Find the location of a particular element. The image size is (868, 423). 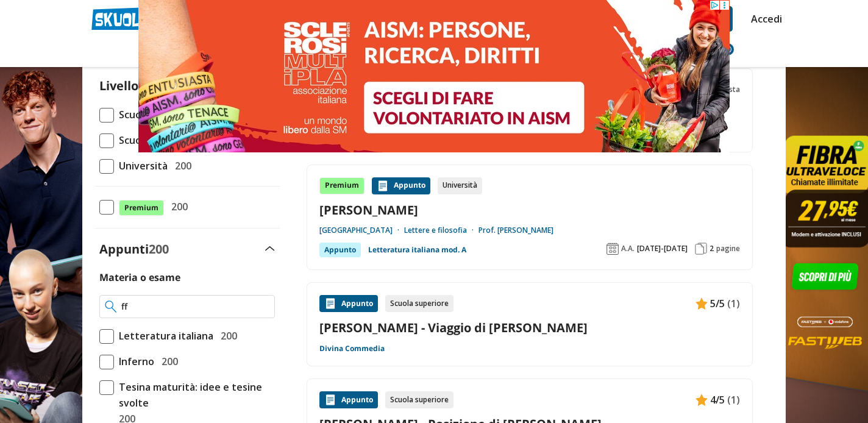

span: 5/5 is located at coordinates (718, 304).